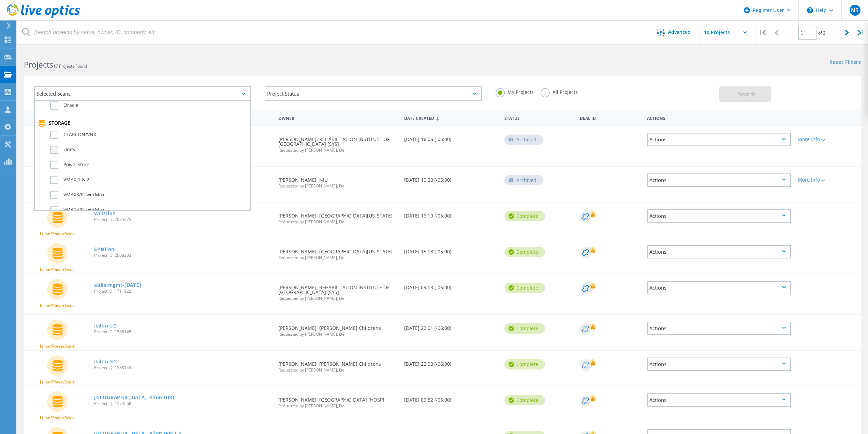 The image size is (868, 434). Describe the element at coordinates (745, 94) in the screenshot. I see `button: Search` at that location.